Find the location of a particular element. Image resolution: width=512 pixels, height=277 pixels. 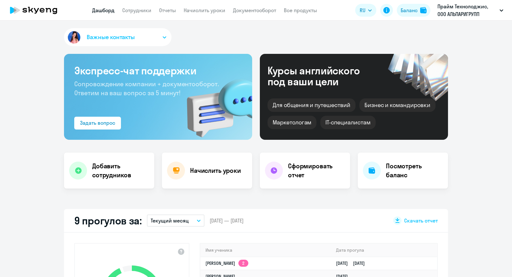

p: Прайм Технолоджис, ООО АЛЬПАРИГРУПП is located at coordinates (468, 10).